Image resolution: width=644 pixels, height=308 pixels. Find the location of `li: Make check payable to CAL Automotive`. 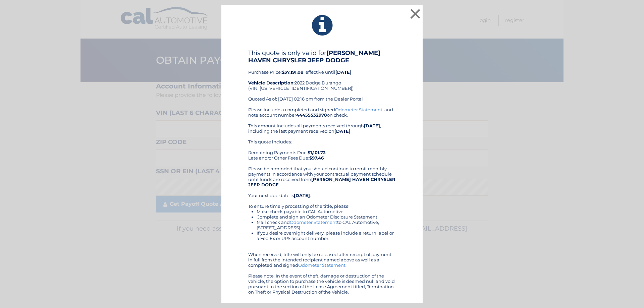

li: Make check payable to CAL Automotive is located at coordinates (326, 211).